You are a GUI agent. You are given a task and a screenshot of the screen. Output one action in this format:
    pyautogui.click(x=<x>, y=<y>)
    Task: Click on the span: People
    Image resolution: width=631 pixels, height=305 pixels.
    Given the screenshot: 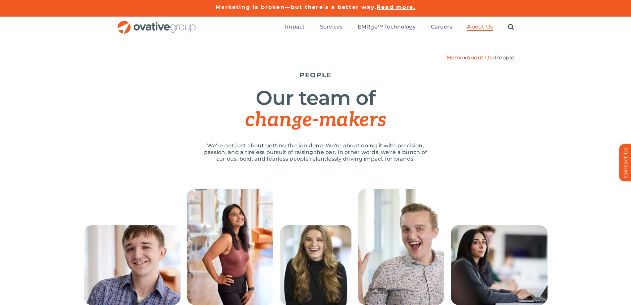 What is the action you would take?
    pyautogui.click(x=505, y=57)
    